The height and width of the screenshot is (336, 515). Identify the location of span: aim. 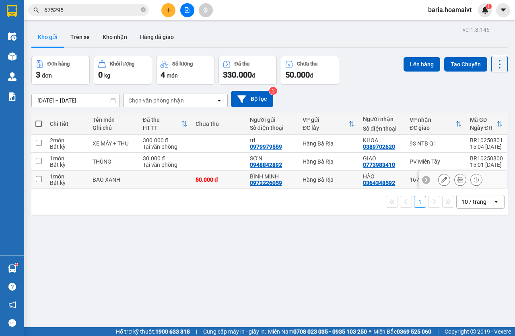
(205, 10).